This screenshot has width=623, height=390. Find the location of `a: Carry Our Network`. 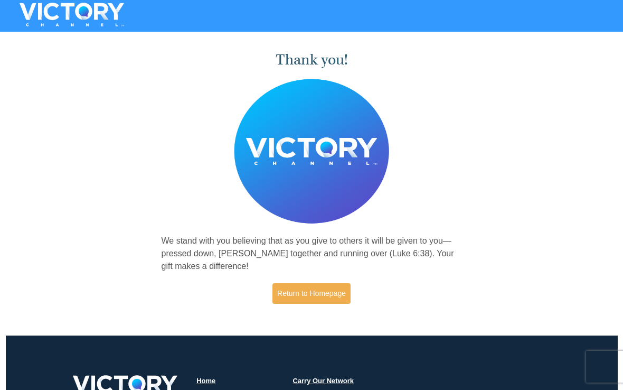

a: Carry Our Network is located at coordinates (323, 380).